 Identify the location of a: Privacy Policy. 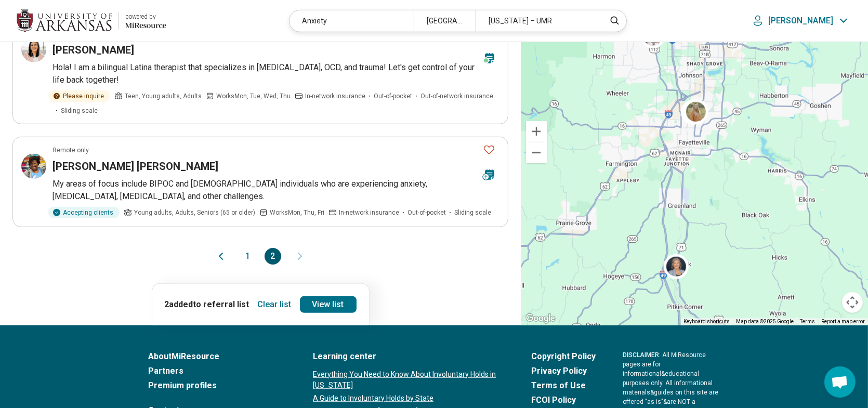
(563, 371).